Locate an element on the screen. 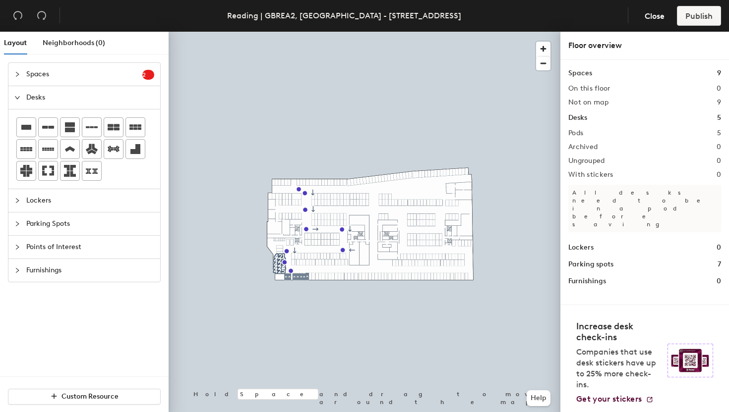 This screenshot has width=729, height=412. span: Get your stickers is located at coordinates (609, 399).